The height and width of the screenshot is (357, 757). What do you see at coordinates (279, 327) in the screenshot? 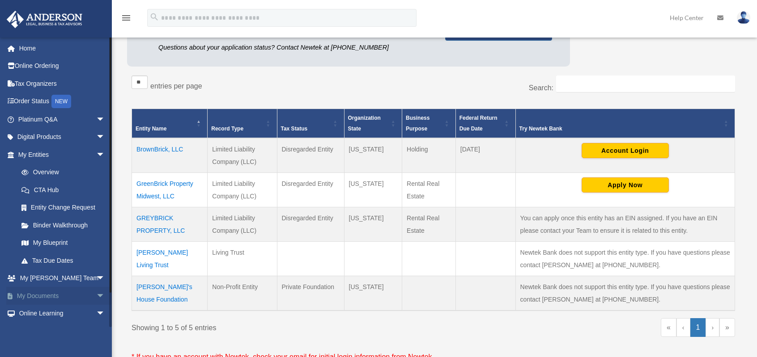
I see `div: Showing 1 to 5 of 5 entries` at bounding box center [279, 327].